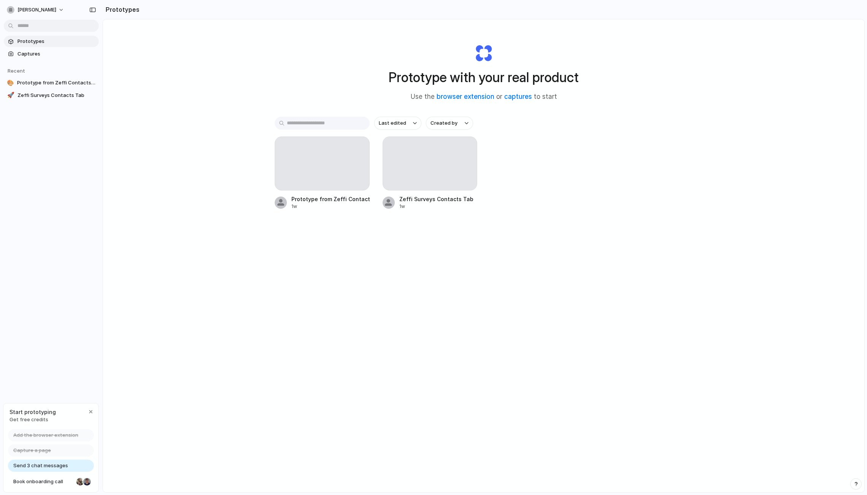 This screenshot has height=495, width=867. What do you see at coordinates (33, 412) in the screenshot?
I see `span: Start prototyping` at bounding box center [33, 412].